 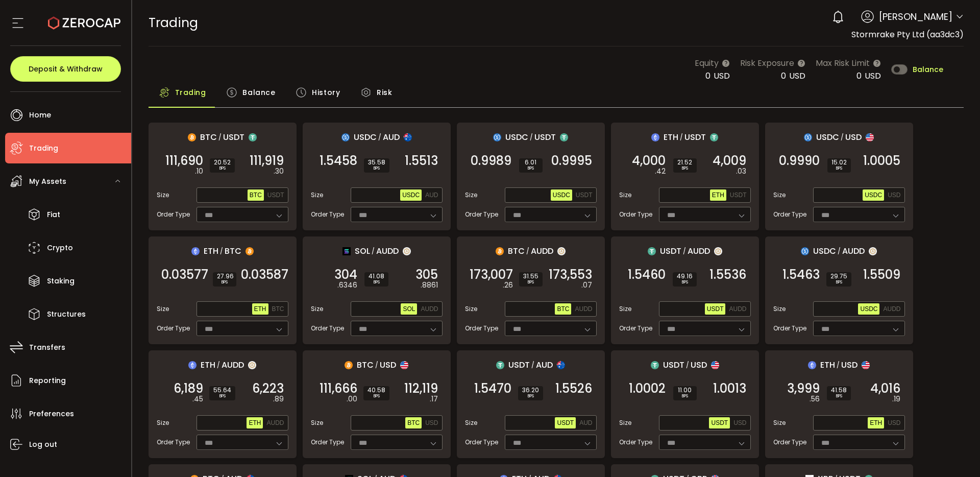 What do you see at coordinates (191, 92) in the screenshot?
I see `span: Trading` at bounding box center [191, 92].